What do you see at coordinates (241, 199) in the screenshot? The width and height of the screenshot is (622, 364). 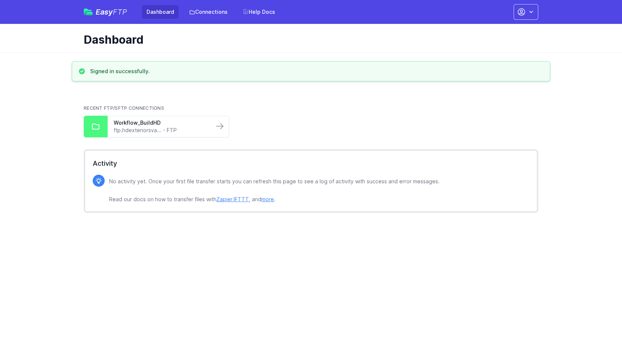 I see `a: IFTTT` at bounding box center [241, 199].